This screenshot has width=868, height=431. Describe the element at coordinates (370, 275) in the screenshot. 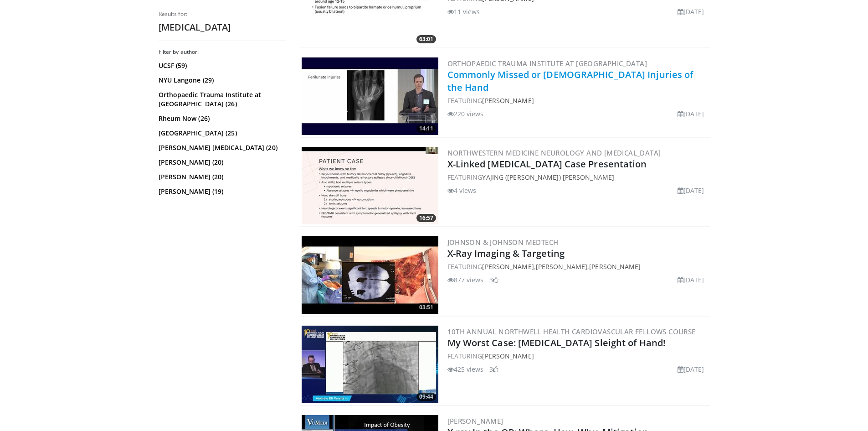

I see `a: 03:51` at that location.